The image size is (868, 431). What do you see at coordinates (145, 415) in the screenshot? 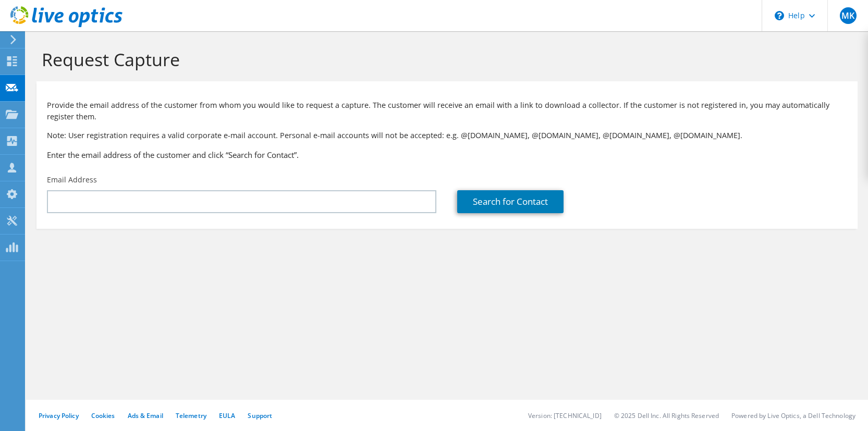
I see `a: Ads & Email` at bounding box center [145, 415].